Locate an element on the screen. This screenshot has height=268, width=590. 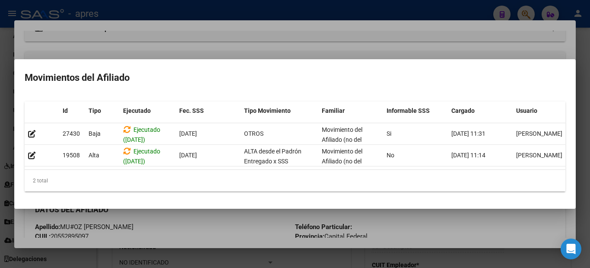
datatable-header-cell: Familiar is located at coordinates (351, 111).